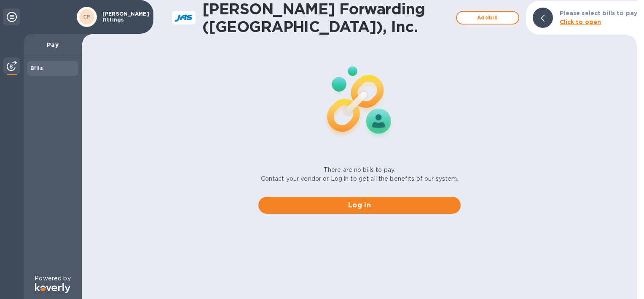  Describe the element at coordinates (488, 18) in the screenshot. I see `span: Add bill` at that location.